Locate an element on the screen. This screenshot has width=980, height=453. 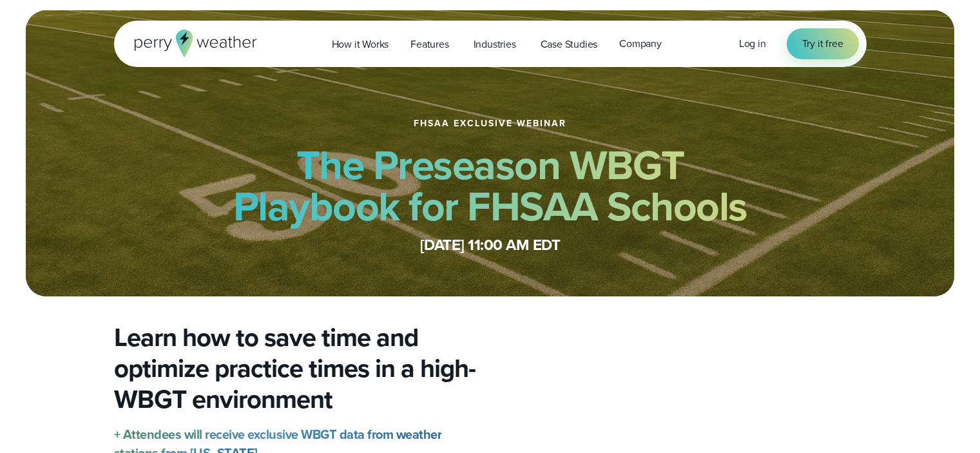
a: Log in is located at coordinates (753, 44).